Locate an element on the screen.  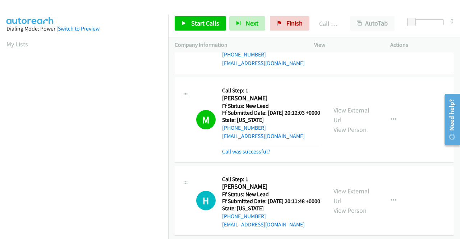
div: Need help? is located at coordinates (12, 24).